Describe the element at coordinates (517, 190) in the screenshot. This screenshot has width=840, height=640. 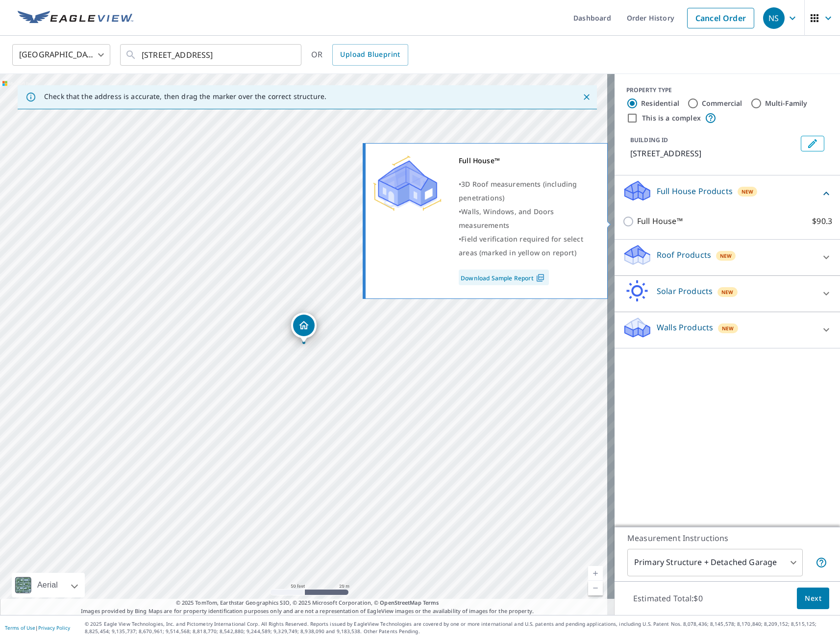
I see `span: 3D Roof measurements (including penetrations)` at that location.